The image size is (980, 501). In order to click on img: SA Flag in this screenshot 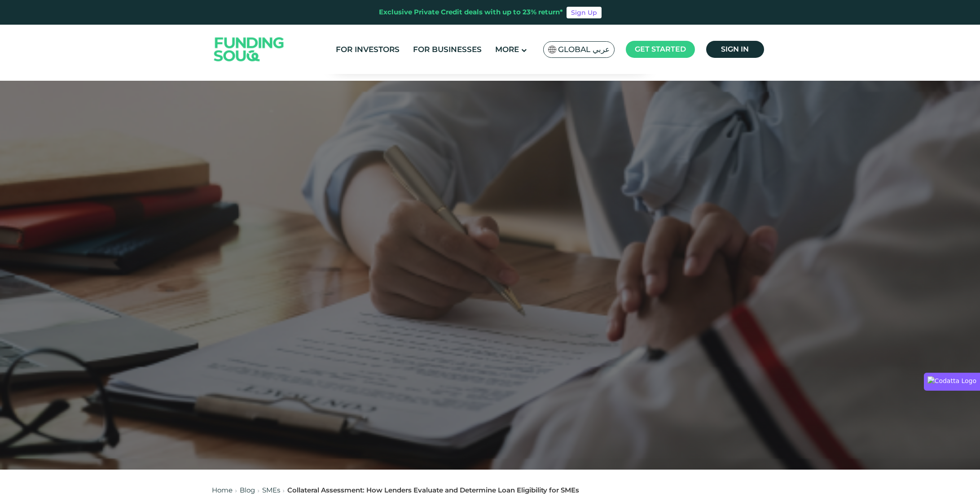, I will do `click(552, 49)`.